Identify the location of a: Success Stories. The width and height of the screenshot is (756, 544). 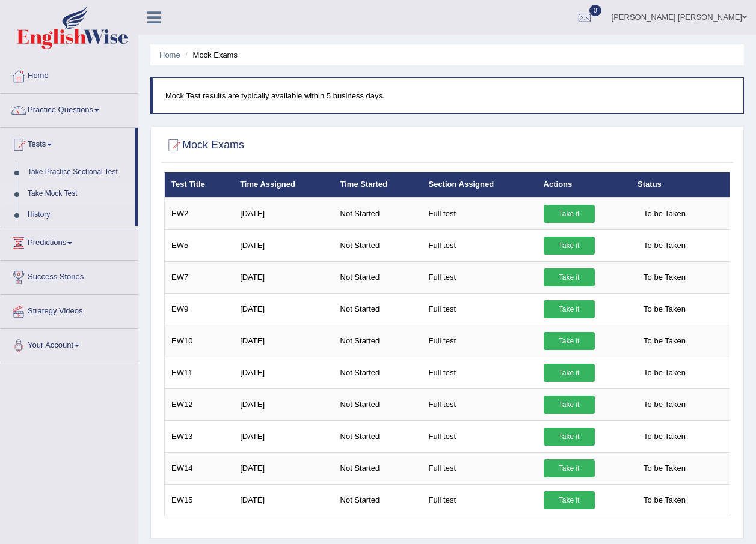
(69, 276).